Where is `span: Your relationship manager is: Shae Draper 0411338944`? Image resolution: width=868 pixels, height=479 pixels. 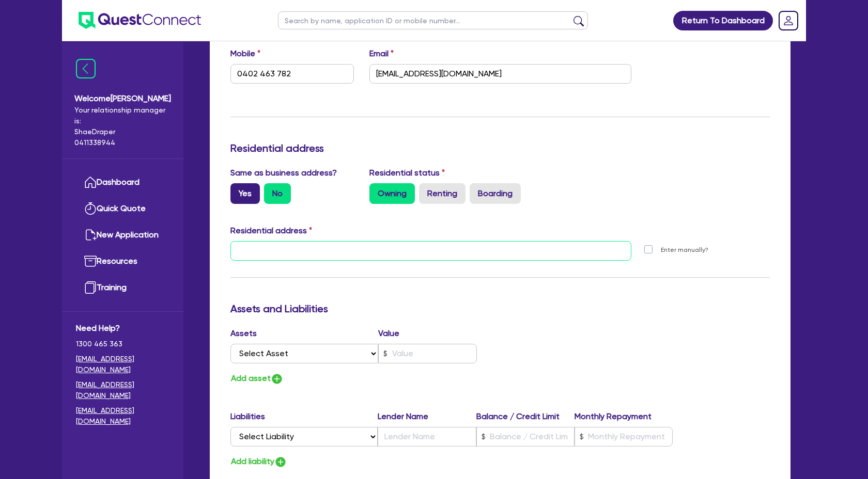
span: Your relationship manager is: Shae Draper 0411338944 is located at coordinates (122, 127).